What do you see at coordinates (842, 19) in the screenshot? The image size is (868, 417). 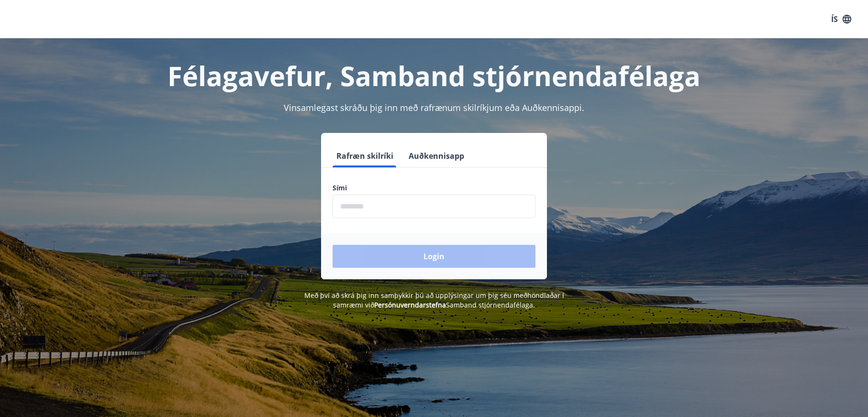 I see `button: ÍS` at bounding box center [842, 19].